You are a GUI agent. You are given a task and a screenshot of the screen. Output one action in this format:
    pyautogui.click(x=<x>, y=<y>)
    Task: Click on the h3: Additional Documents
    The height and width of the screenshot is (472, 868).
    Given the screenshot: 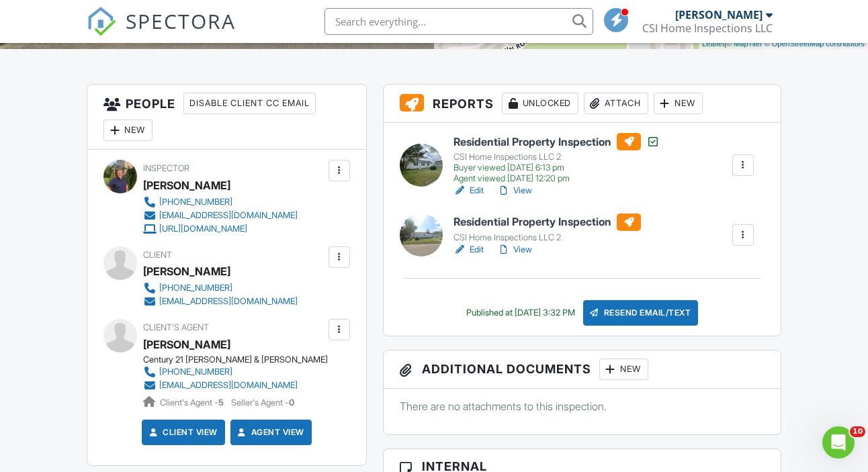 What is the action you would take?
    pyautogui.click(x=581, y=370)
    